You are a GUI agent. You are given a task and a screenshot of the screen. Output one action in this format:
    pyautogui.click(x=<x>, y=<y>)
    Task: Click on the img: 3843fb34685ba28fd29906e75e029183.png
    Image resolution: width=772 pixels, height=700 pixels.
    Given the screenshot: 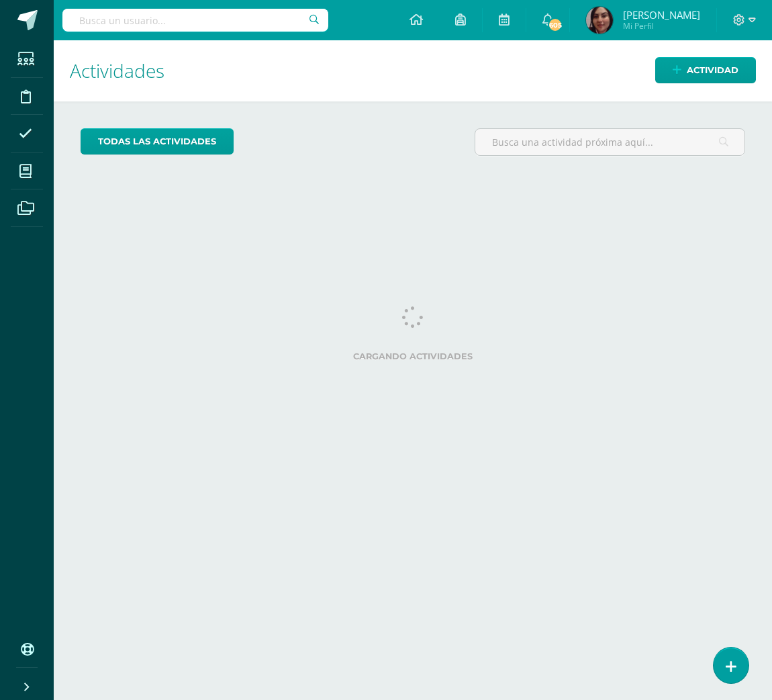 What is the action you would take?
    pyautogui.click(x=600, y=20)
    